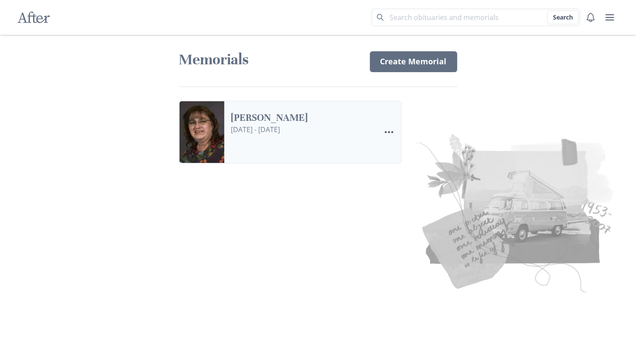 The image size is (636, 339). Describe the element at coordinates (269, 60) in the screenshot. I see `h1: Memorials` at that location.